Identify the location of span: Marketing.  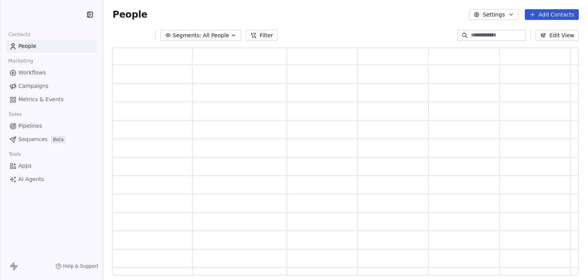
(21, 61).